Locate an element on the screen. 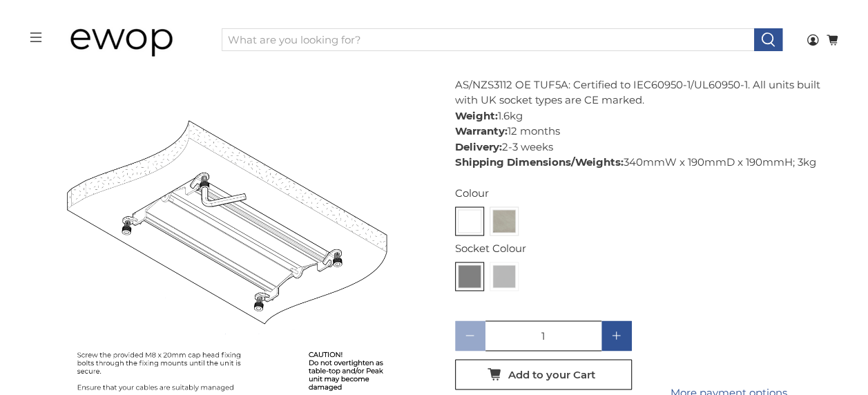  span: Add to your Cart is located at coordinates (552, 374).